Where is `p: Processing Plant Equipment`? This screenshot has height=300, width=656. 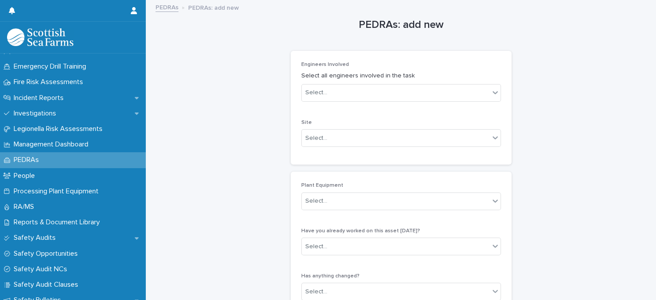 p: Processing Plant Equipment is located at coordinates (58, 191).